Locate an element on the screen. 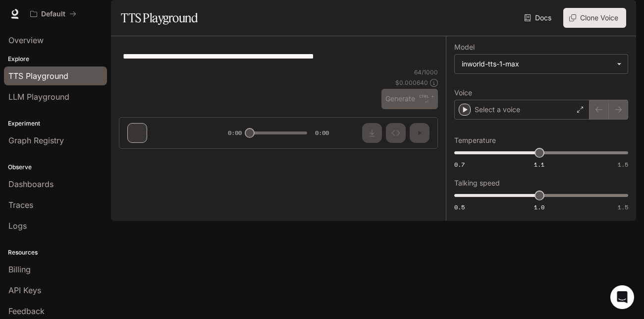  span: 1.1 is located at coordinates (539, 164).